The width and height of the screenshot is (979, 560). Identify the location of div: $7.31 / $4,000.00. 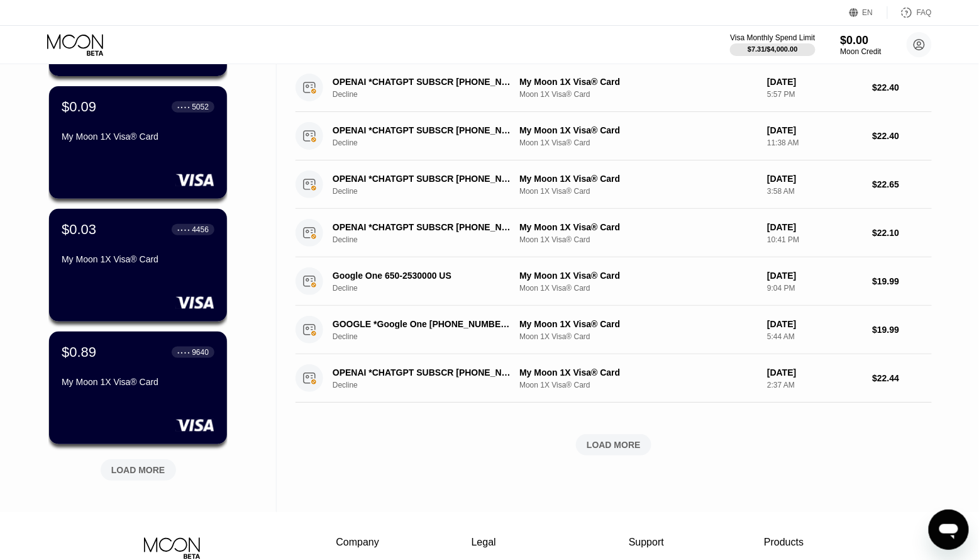
(773, 49).